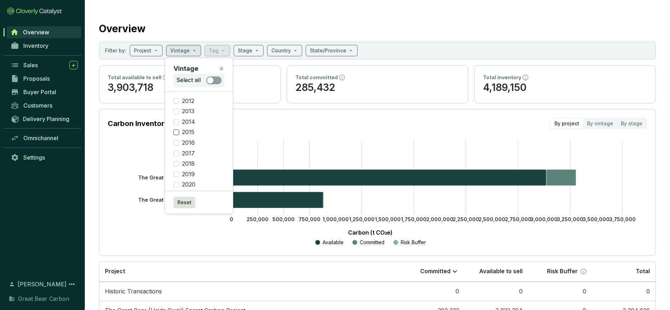 The image size is (670, 310). I want to click on a: Omnichannel, so click(44, 138).